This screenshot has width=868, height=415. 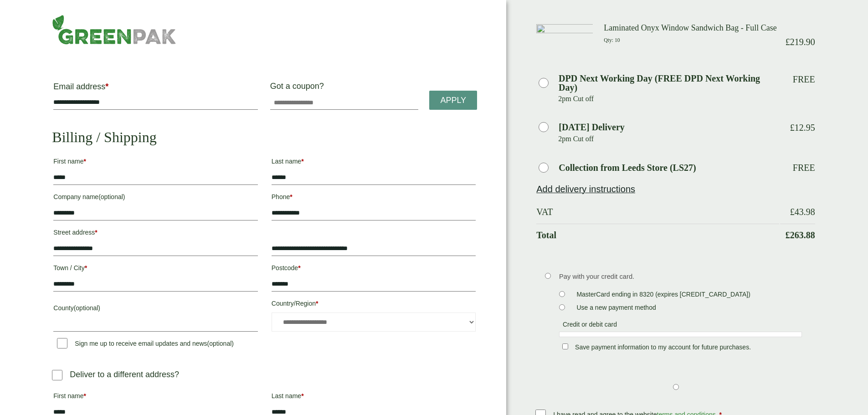 What do you see at coordinates (155, 270) in the screenshot?
I see `label: Town / City` at bounding box center [155, 270].